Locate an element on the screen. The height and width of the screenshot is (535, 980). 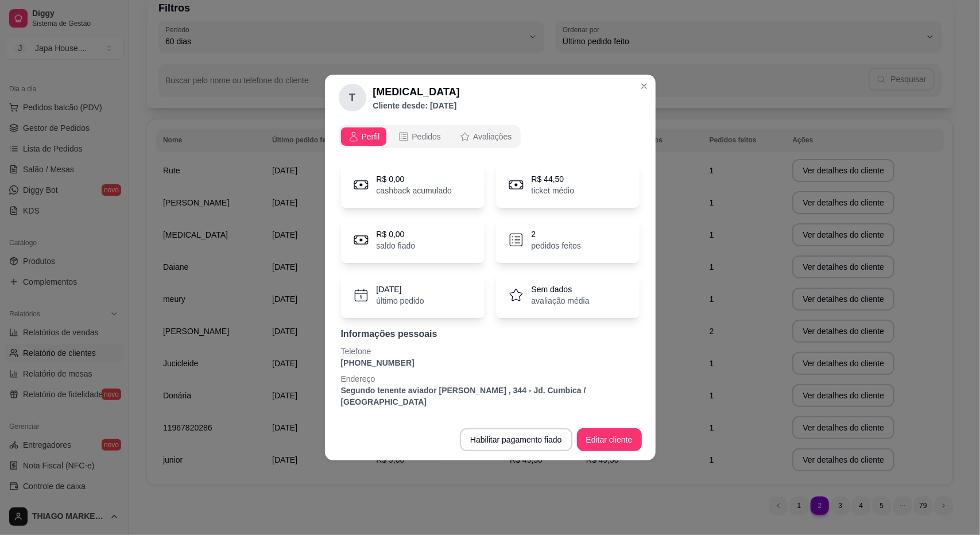
p: cashback acumulado is located at coordinates (414, 191).